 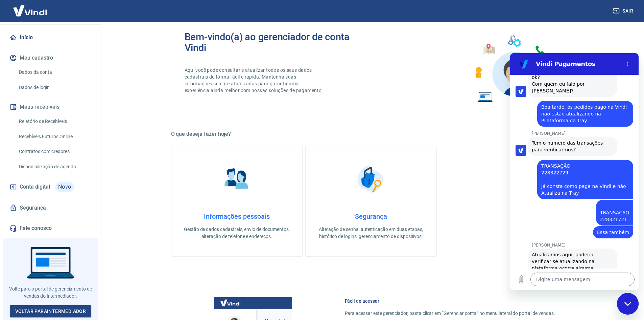 What do you see at coordinates (236, 217) in the screenshot?
I see `h4: Informações pessoais` at bounding box center [236, 217].